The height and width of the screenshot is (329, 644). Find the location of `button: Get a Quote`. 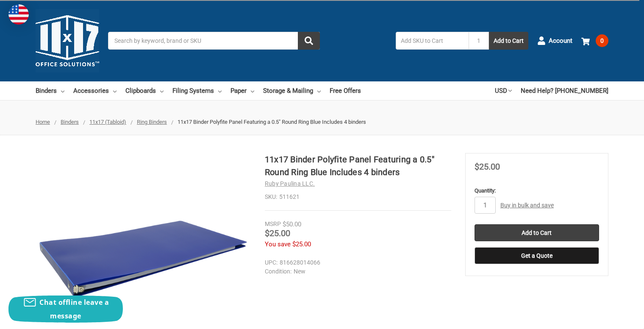

button: Get a Quote is located at coordinates (537, 255).